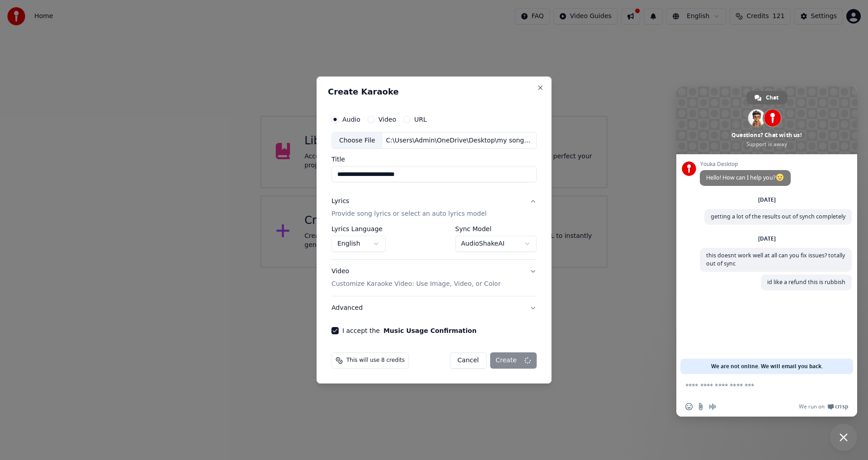 Image resolution: width=868 pixels, height=460 pixels. I want to click on p: Customize Karaoke Video: Use Image, Video, or Color, so click(416, 284).